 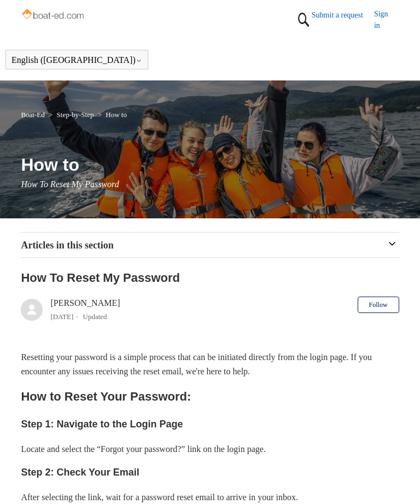 I want to click on p: Locate and select the “Forgot your password?” link on the login page., so click(x=210, y=450).